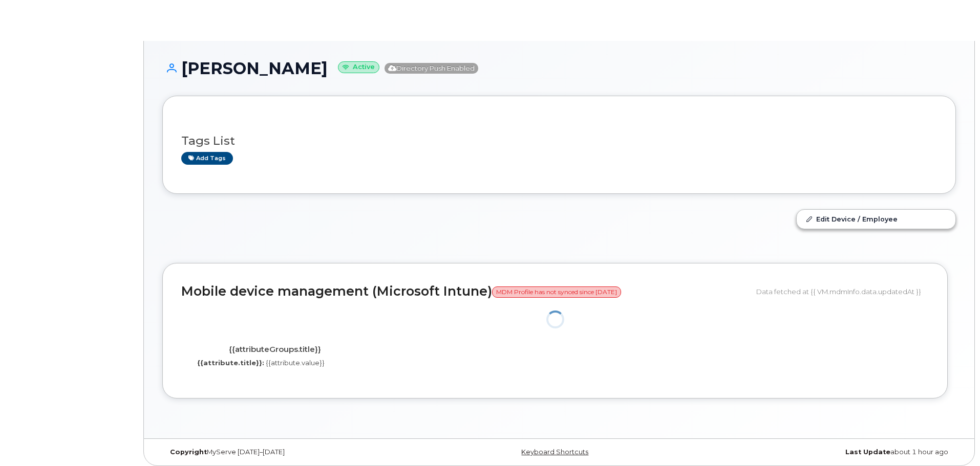 This screenshot has width=980, height=466. I want to click on small: Active, so click(359, 67).